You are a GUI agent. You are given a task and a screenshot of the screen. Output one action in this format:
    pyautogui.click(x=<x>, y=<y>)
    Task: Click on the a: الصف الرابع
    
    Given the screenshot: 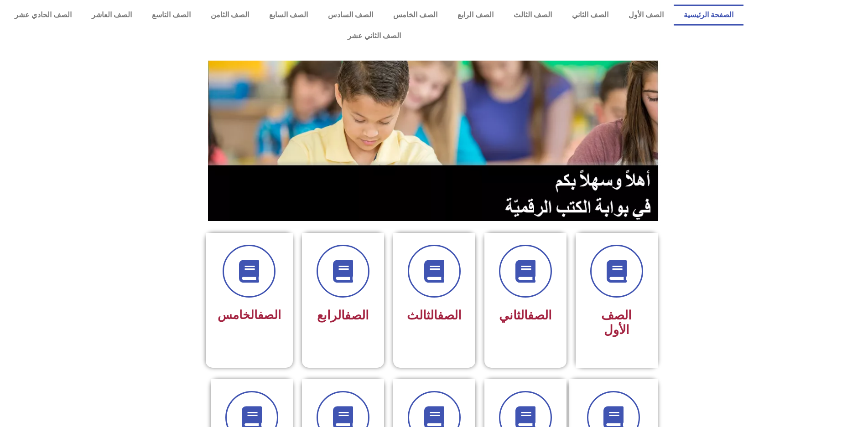 What is the action you would take?
    pyautogui.click(x=475, y=15)
    